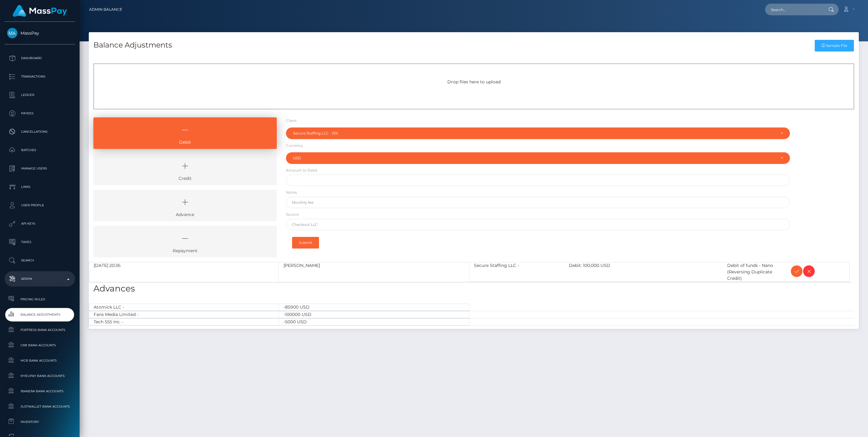 Image resolution: width=868 pixels, height=437 pixels. Describe the element at coordinates (40, 299) in the screenshot. I see `a: Pricing Rules` at that location.